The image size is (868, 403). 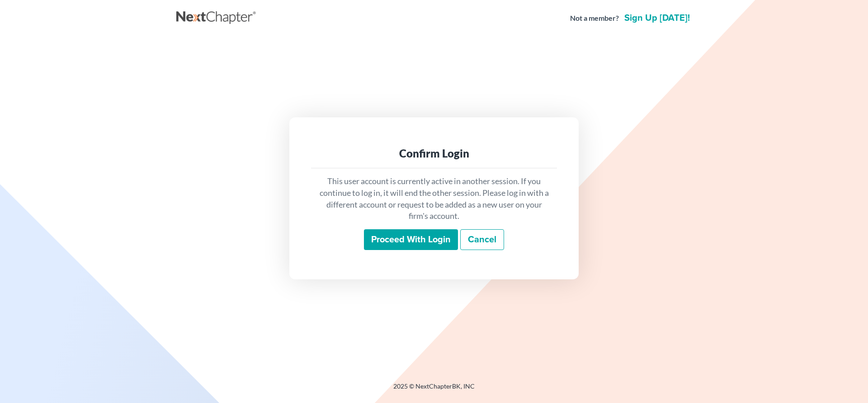 What do you see at coordinates (482, 240) in the screenshot?
I see `a: Cancel` at bounding box center [482, 240].